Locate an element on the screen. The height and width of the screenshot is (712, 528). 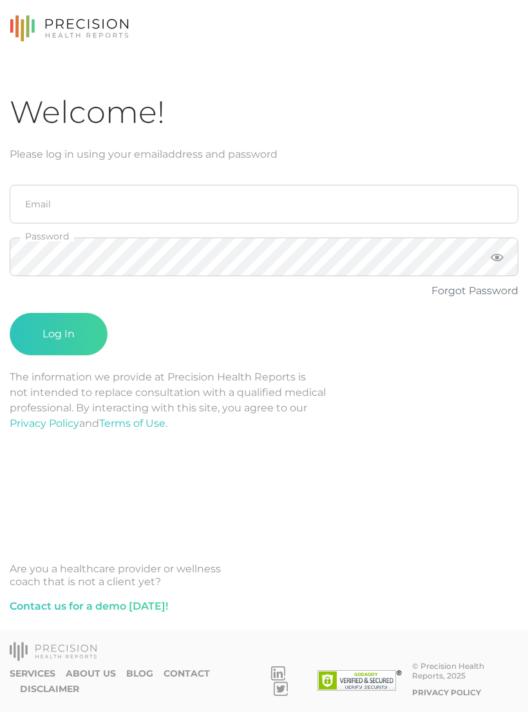
a: Terms of Use. is located at coordinates (133, 423).